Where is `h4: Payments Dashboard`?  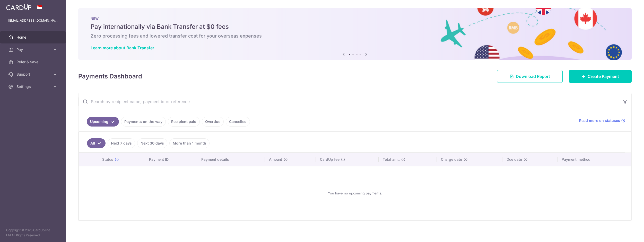 h4: Payments Dashboard is located at coordinates (110, 76).